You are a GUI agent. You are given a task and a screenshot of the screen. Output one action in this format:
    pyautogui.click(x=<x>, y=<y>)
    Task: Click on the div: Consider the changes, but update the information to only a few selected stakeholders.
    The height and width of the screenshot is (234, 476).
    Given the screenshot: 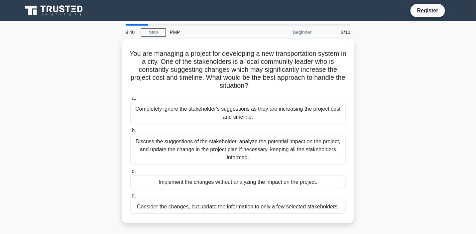 What is the action you would take?
    pyautogui.click(x=238, y=207)
    